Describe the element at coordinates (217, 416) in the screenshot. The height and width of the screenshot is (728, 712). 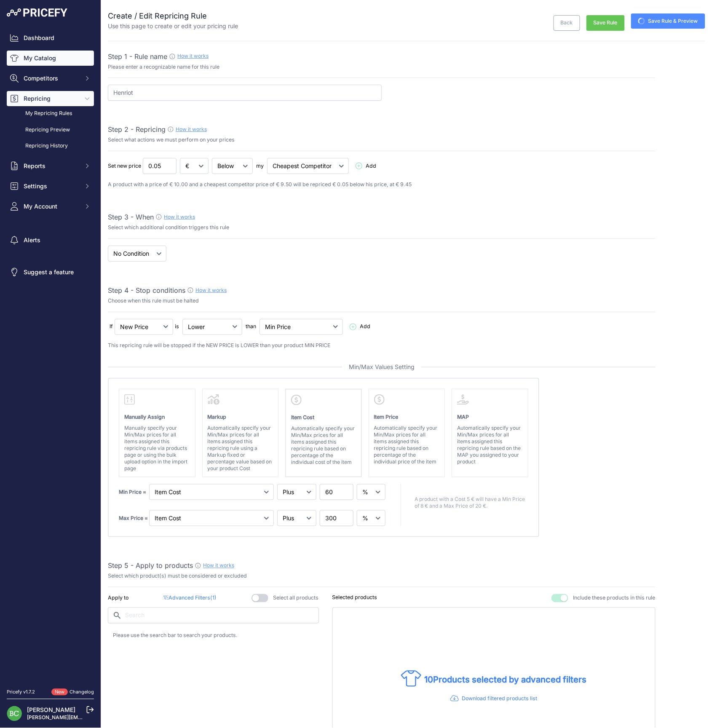
I see `strong: Markup` at that location.